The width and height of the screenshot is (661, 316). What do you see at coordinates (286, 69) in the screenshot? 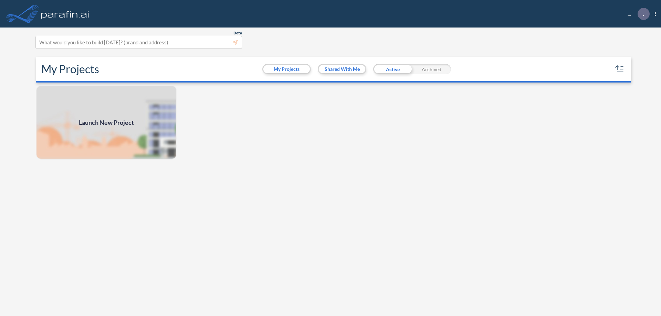
I see `button: My Projects` at bounding box center [286, 69].